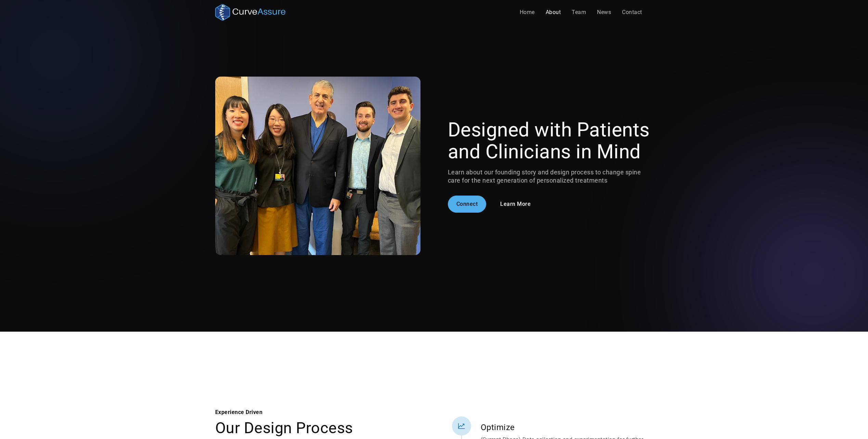  What do you see at coordinates (515, 204) in the screenshot?
I see `a: Learn More` at bounding box center [515, 204].